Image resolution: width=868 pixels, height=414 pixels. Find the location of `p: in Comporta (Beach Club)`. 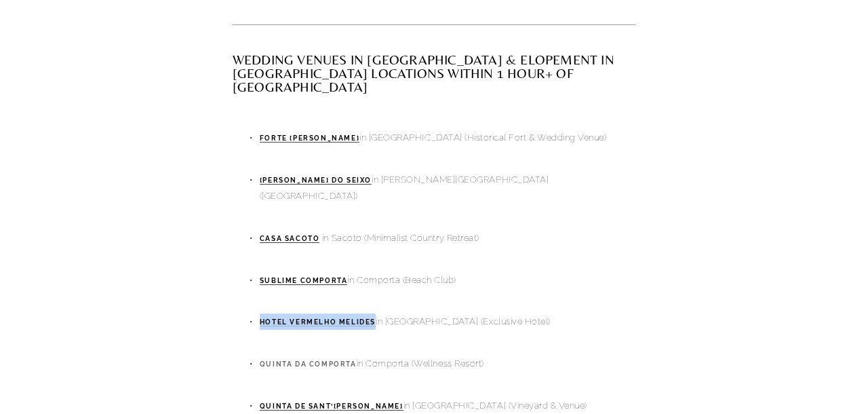

p: in Comporta (Beach Club) is located at coordinates (447, 281).